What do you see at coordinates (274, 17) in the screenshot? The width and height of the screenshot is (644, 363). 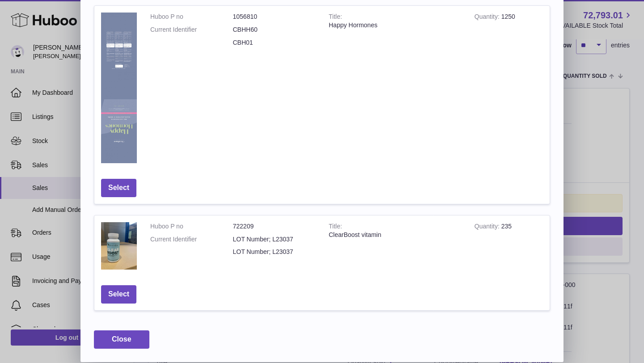 I see `dd: 1056810` at bounding box center [274, 17].